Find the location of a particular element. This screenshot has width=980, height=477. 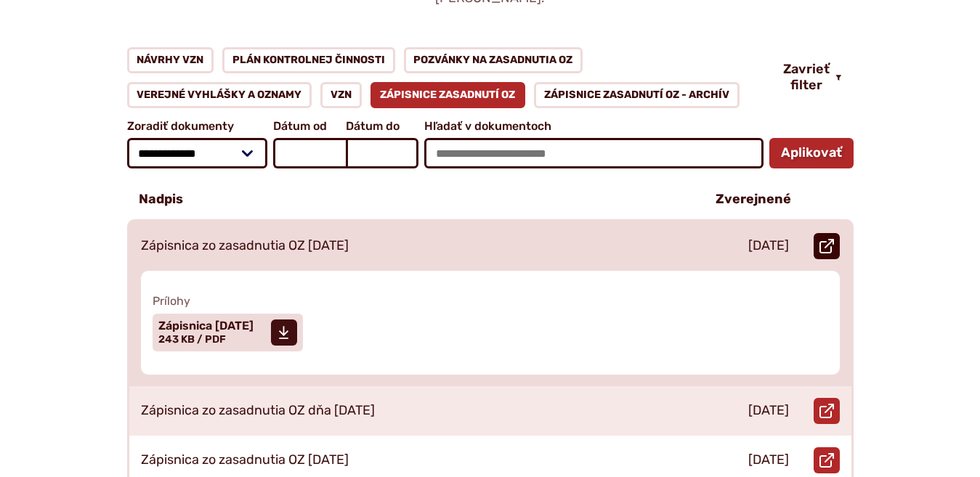

input: Hľadať v dokumentoch is located at coordinates (593, 154).